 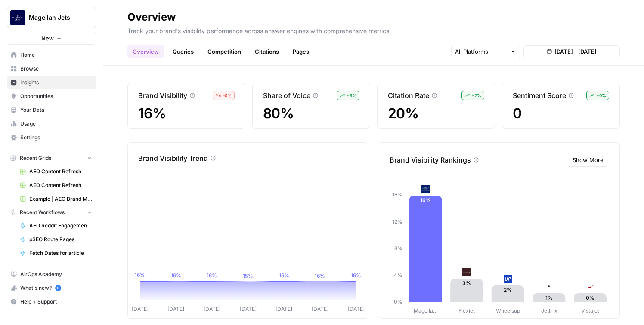 What do you see at coordinates (61, 226) in the screenshot?
I see `span: AEO Reddit Engagement - Fork` at bounding box center [61, 226].